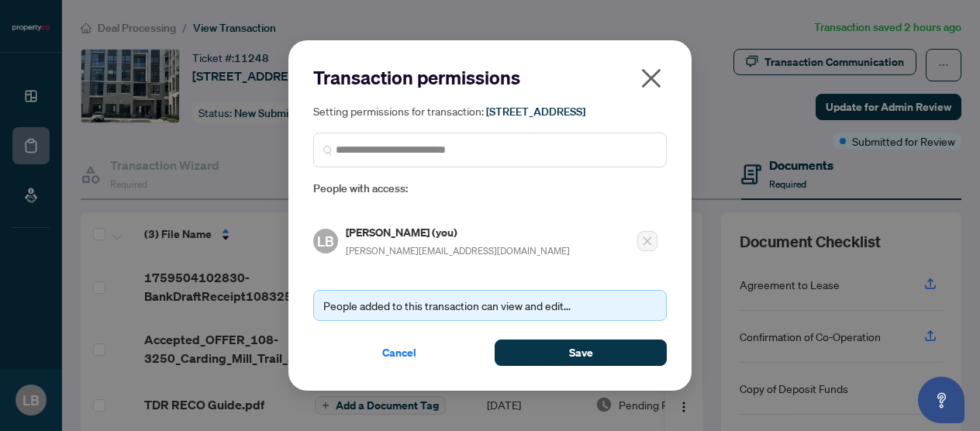 The image size is (980, 431). Describe the element at coordinates (652, 78) in the screenshot. I see `span: close` at that location.